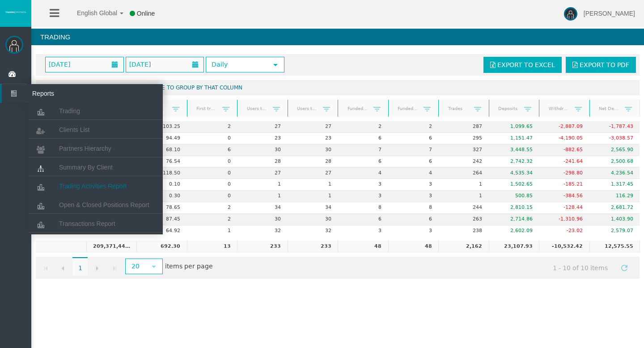 This screenshot has width=644, height=348. What do you see at coordinates (514, 185) in the screenshot?
I see `td: 1,502.65` at bounding box center [514, 185].